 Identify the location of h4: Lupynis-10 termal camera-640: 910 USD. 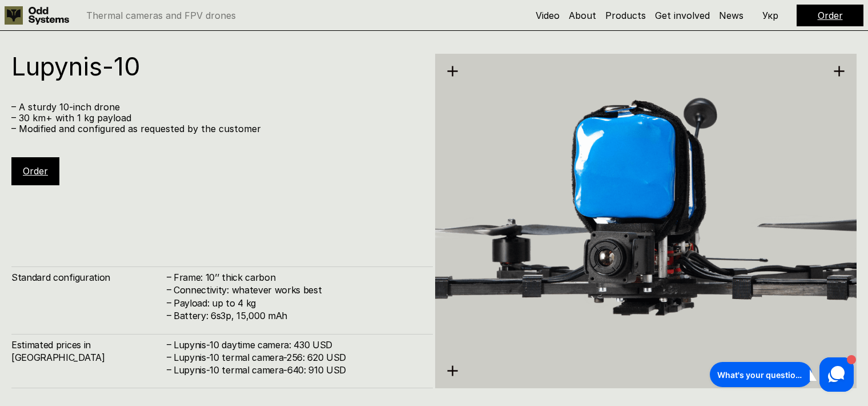
(298, 370).